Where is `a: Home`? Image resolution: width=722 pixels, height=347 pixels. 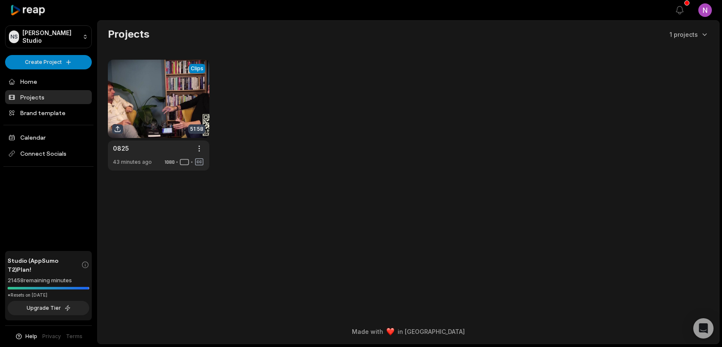
a: Home is located at coordinates (48, 81).